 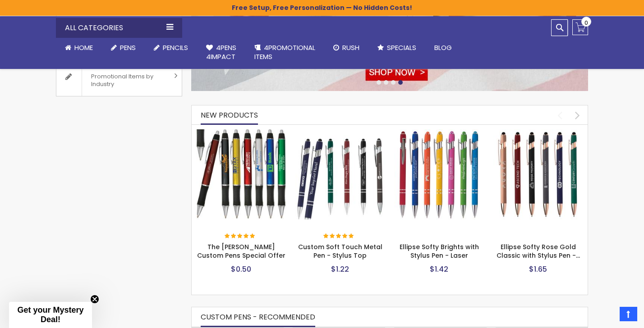 I want to click on span: $1.22, so click(x=340, y=269).